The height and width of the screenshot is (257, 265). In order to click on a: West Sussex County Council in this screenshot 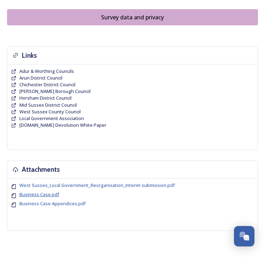, I will do `click(50, 112)`.